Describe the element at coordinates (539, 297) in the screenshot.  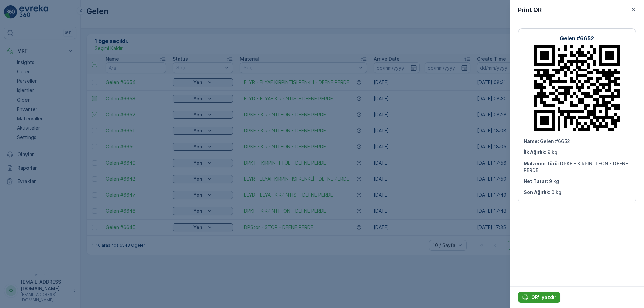
I see `button: QR'ı yazdır` at that location.